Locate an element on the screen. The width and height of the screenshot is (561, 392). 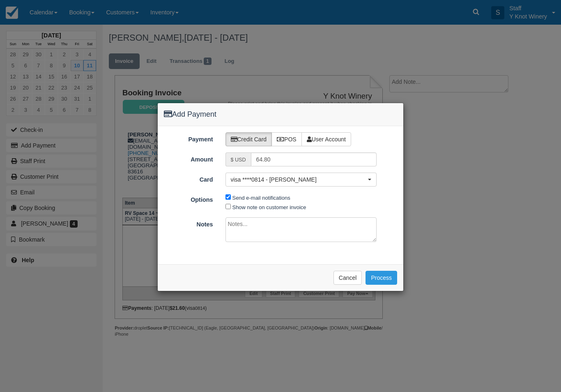
label: Payment is located at coordinates (188, 138).